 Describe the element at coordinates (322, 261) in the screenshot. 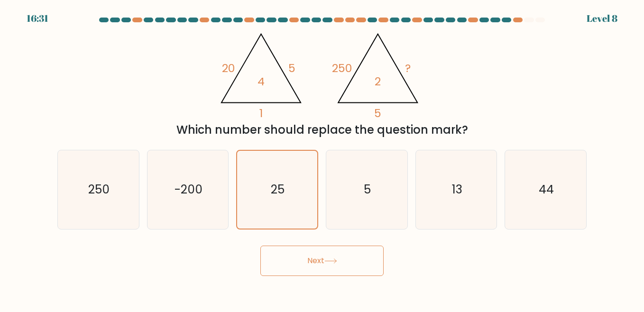

I see `button: Next` at that location.